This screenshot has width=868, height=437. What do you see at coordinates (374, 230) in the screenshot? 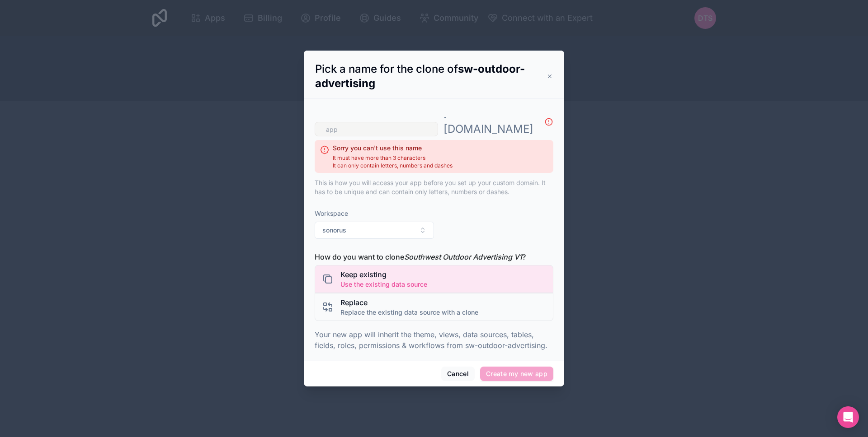
I see `button: Select Button` at bounding box center [374, 230].